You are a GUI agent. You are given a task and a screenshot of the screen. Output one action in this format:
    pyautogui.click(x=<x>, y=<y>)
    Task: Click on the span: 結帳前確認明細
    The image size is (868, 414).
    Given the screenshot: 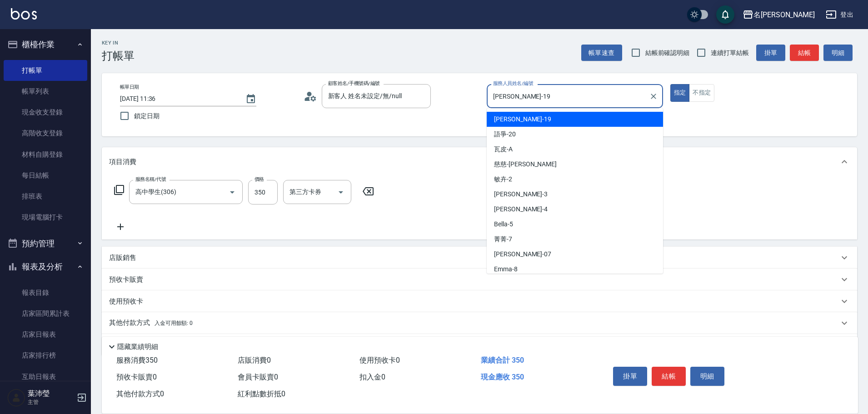 What is the action you would take?
    pyautogui.click(x=667, y=53)
    